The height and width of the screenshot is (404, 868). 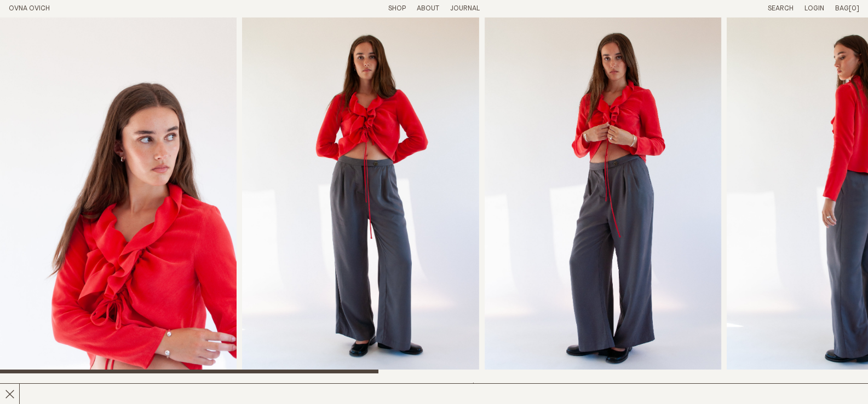 I want to click on summary: About, so click(x=428, y=9).